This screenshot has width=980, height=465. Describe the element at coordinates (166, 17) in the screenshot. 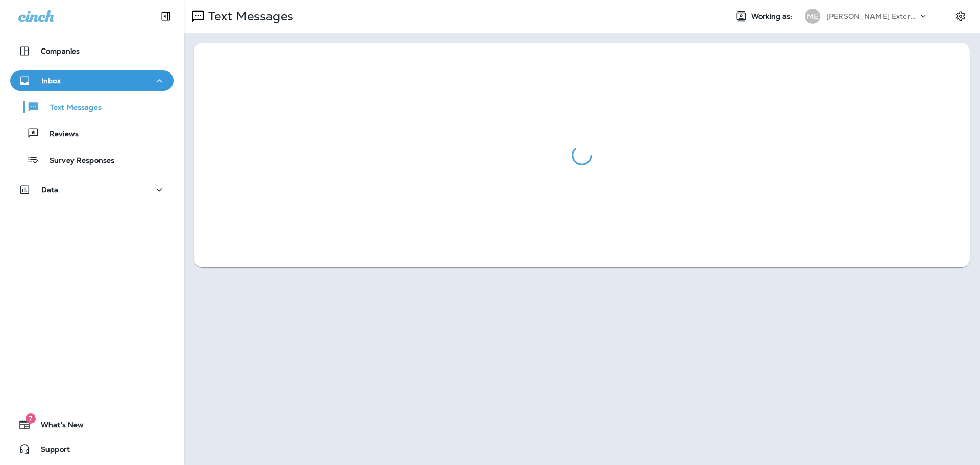

I see `button: Collapse Sidebar` at that location.